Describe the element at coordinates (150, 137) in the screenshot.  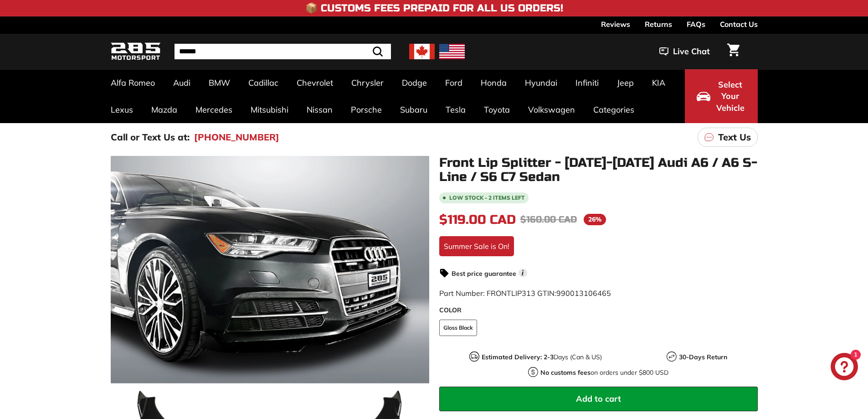
I see `p: Call or Text Us at:` at that location.